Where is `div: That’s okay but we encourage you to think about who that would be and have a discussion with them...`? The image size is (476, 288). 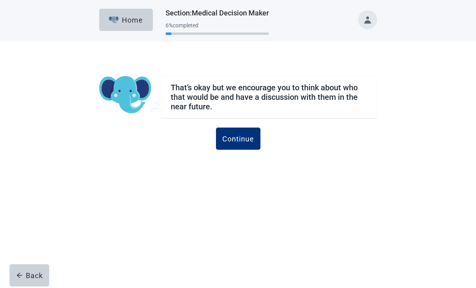
div: That’s okay but we encourage you to think about who that would be and have a discussion with them... is located at coordinates (269, 97).